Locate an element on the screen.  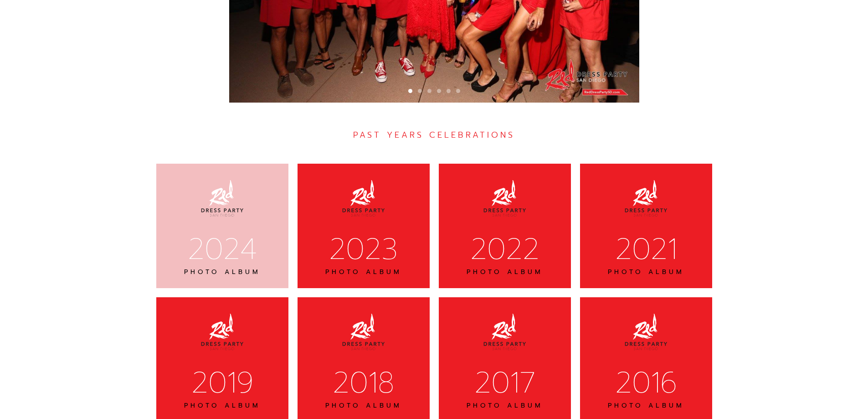
div: 2023 is located at coordinates (364, 249).